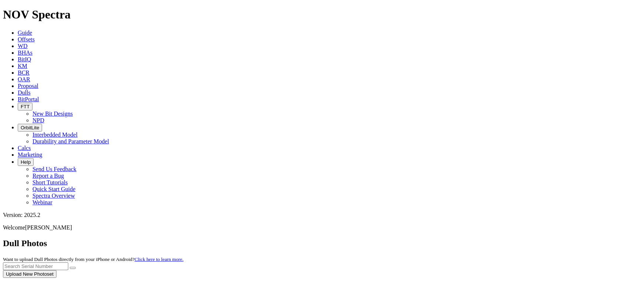  What do you see at coordinates (322, 215) in the screenshot?
I see `div: Version: 2025.2` at bounding box center [322, 215].